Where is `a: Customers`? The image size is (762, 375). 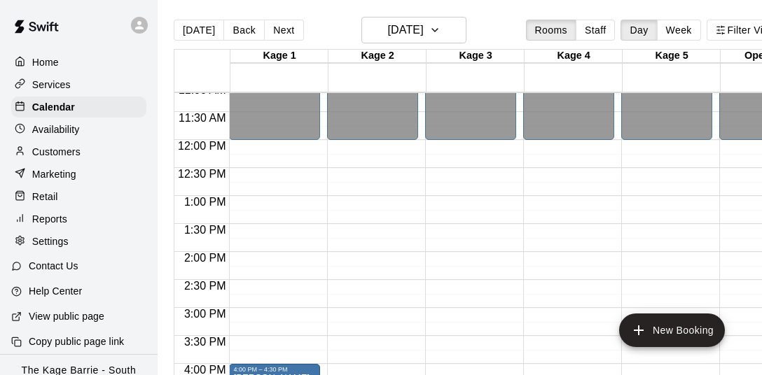
a: Customers is located at coordinates (78, 152).